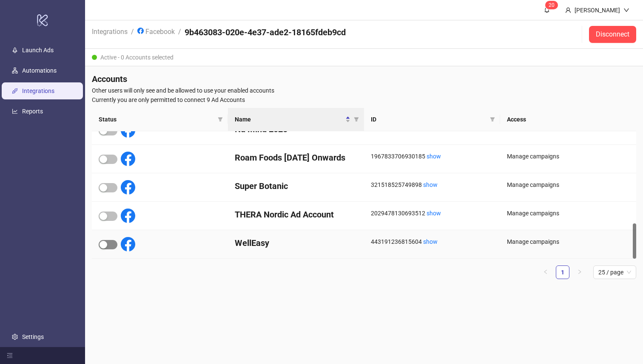 The height and width of the screenshot is (364, 643). I want to click on button: Disconnect, so click(612, 34).